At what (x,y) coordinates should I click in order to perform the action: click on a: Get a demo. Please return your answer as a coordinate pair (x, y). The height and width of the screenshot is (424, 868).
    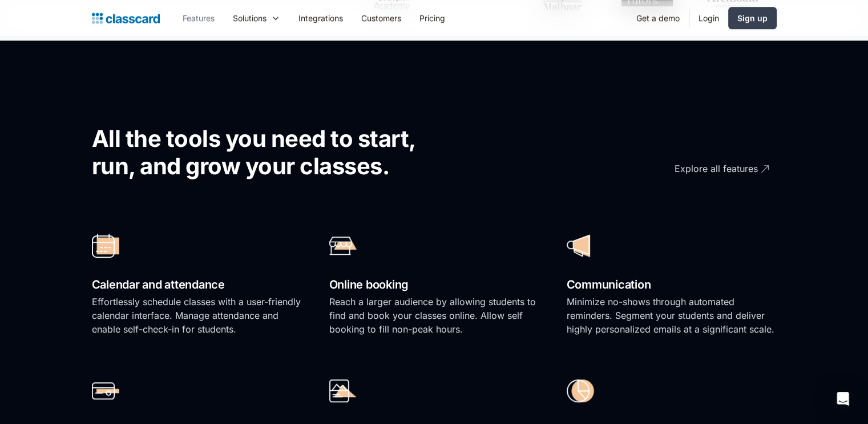
    Looking at the image, I should click on (658, 18).